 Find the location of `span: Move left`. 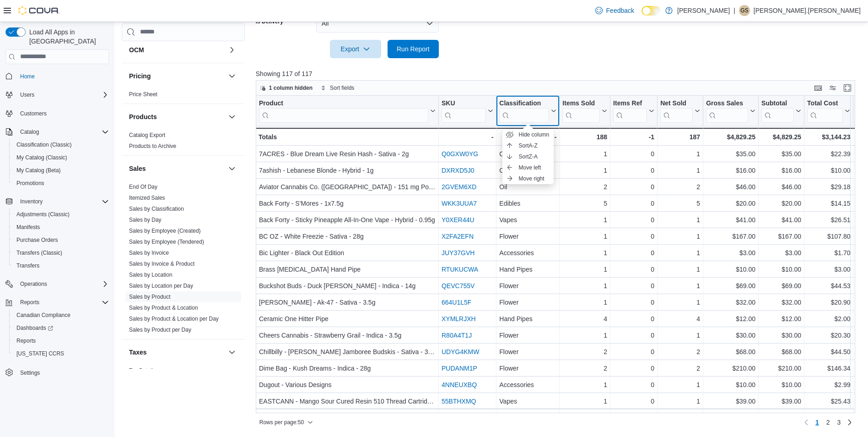

span: Move left is located at coordinates (530, 167).